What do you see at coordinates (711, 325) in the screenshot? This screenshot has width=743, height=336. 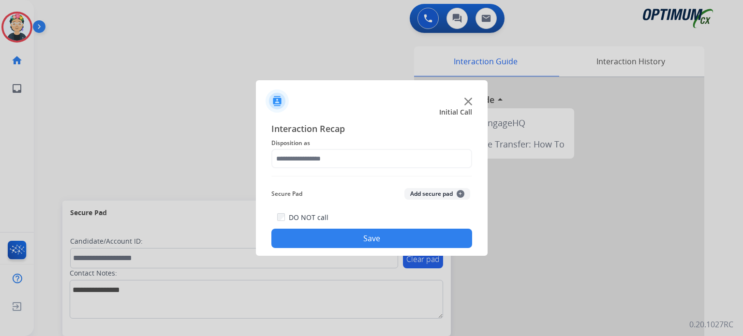 I see `p: 0.20.1027RC` at bounding box center [711, 325].